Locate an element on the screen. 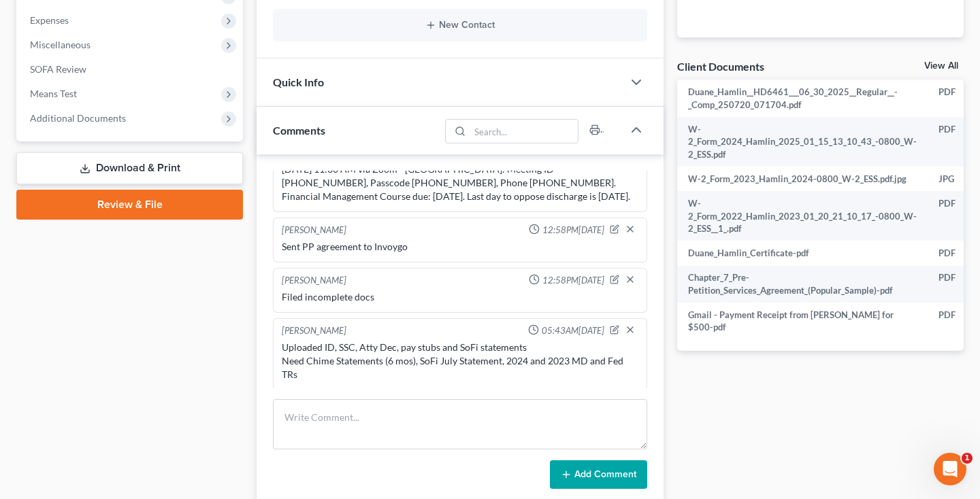 Image resolution: width=980 pixels, height=499 pixels. a: Review & File is located at coordinates (129, 204).